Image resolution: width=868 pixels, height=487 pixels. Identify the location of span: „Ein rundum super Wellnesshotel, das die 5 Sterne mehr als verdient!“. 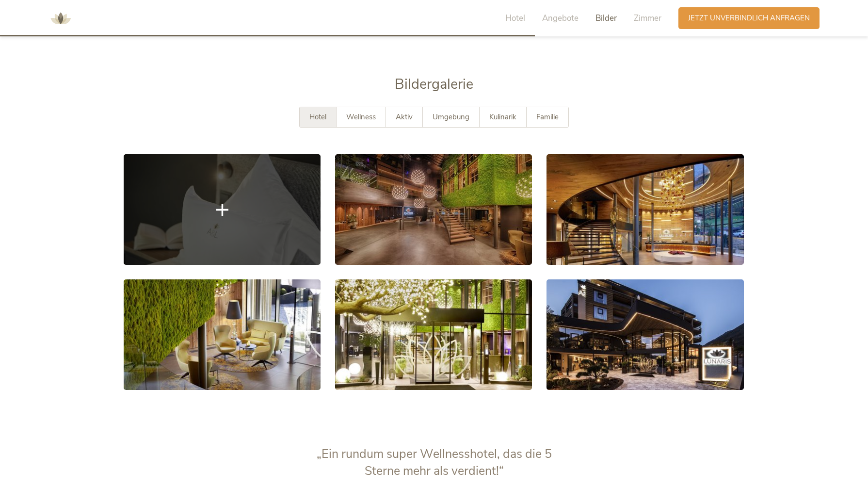
(434, 463).